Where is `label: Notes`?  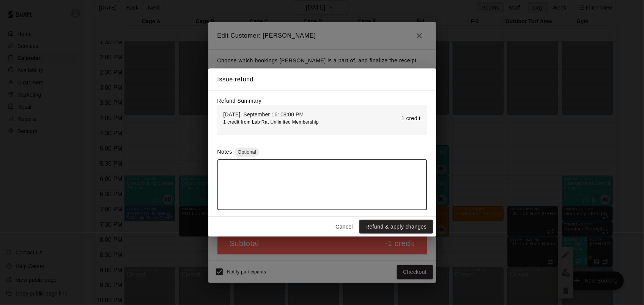 label: Notes is located at coordinates (225, 152).